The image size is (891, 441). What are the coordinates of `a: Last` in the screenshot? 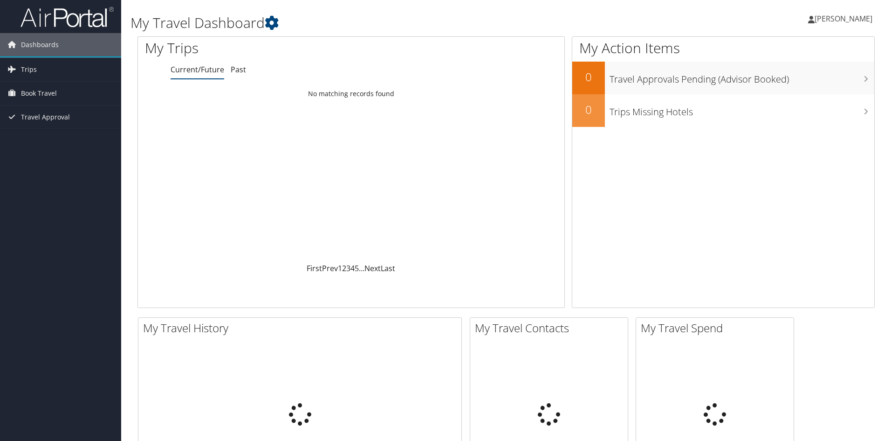 It's located at (388, 268).